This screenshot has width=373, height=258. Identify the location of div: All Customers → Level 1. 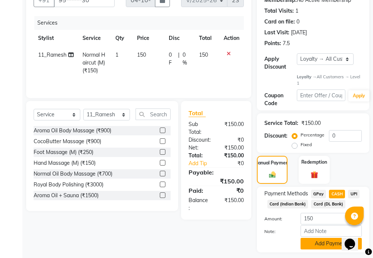
(329, 80).